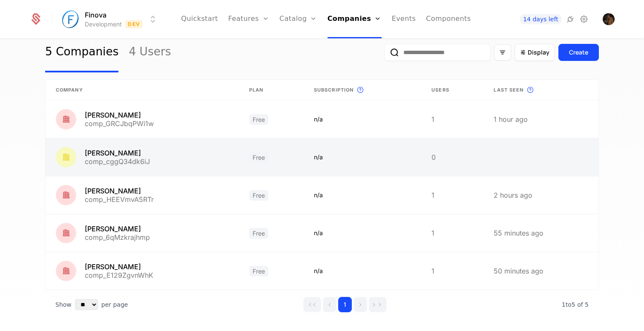 This screenshot has height=331, width=644. I want to click on div: Page navigation, so click(345, 304).